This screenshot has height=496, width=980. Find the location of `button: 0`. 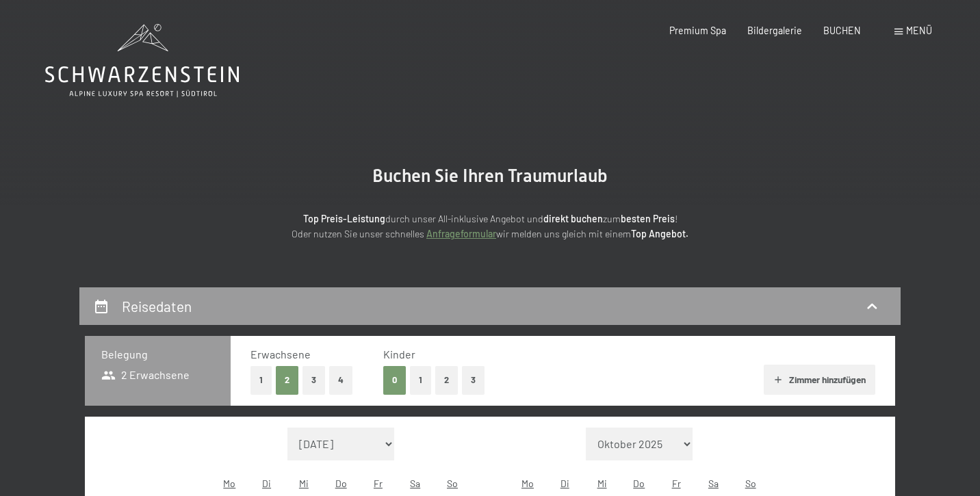

button: 0 is located at coordinates (394, 379).